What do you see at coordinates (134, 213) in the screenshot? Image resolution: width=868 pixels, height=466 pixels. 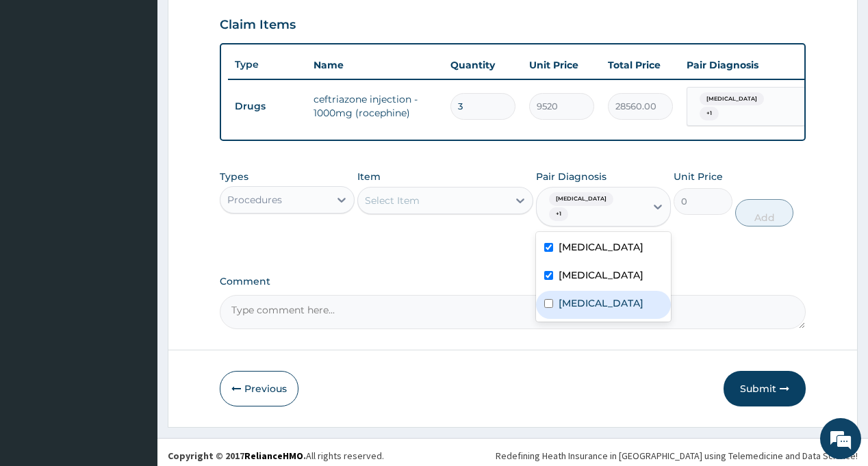 I see `span: We're online!` at bounding box center [134, 213].